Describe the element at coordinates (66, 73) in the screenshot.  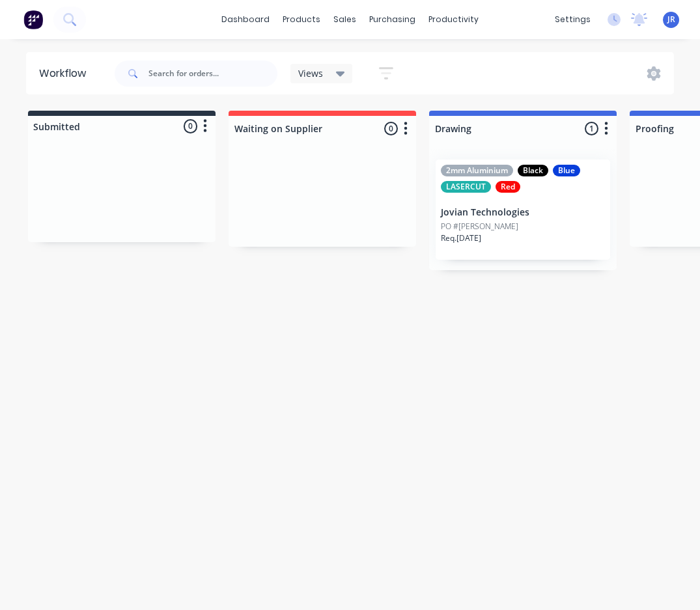
I see `div: Workflow` at that location.